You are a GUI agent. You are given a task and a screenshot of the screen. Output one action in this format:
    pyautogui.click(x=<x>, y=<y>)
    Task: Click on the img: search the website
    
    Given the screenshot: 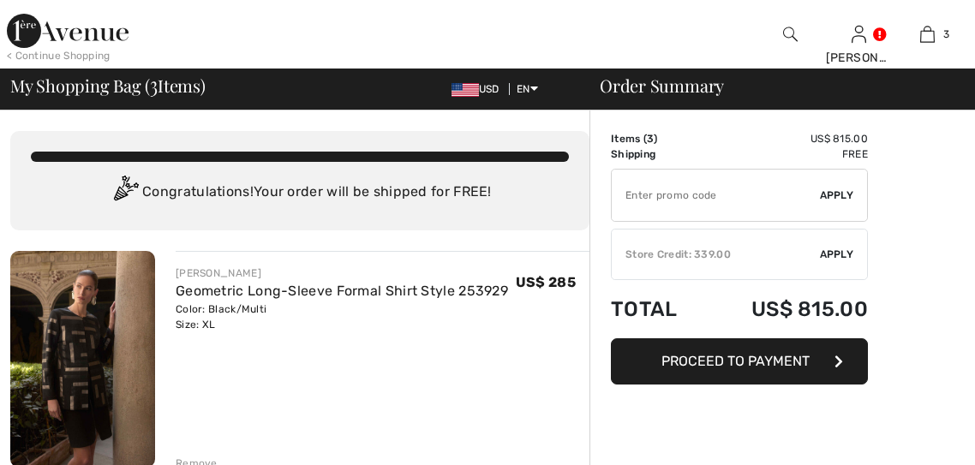 What is the action you would take?
    pyautogui.click(x=790, y=34)
    